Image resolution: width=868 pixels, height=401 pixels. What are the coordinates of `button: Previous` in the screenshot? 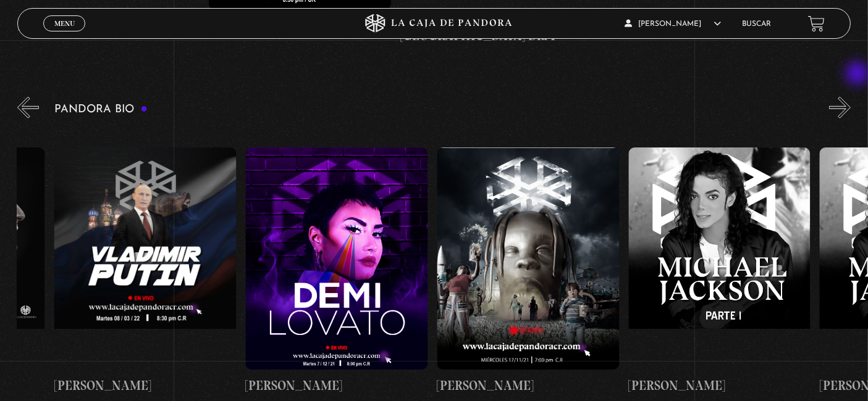 It's located at (28, 108).